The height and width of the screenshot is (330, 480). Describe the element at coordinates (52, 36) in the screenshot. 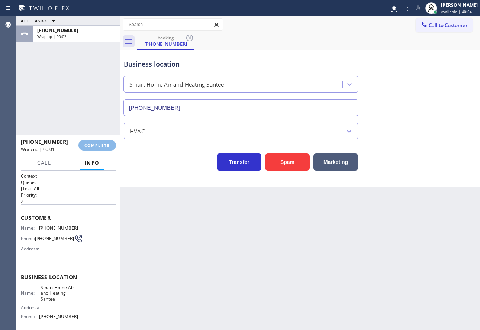

I see `span: Wrap up | 00:02` at that location.